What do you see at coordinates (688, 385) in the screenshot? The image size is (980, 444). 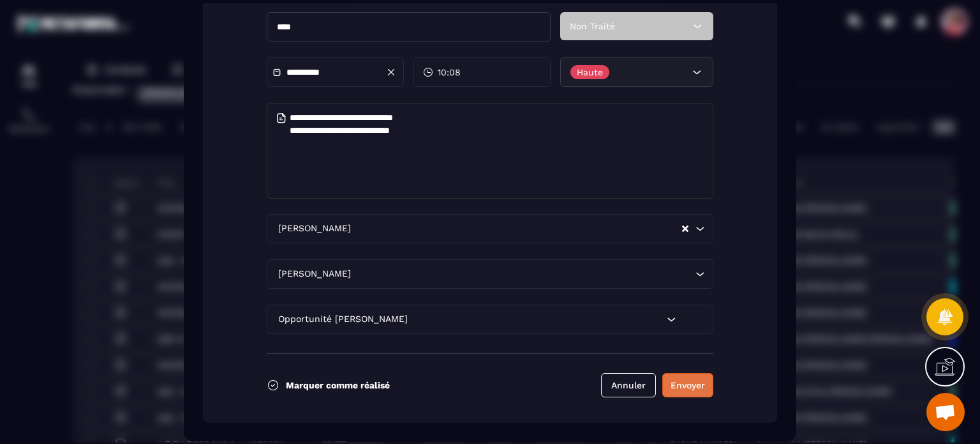 I see `button: Envoyer` at bounding box center [688, 385].